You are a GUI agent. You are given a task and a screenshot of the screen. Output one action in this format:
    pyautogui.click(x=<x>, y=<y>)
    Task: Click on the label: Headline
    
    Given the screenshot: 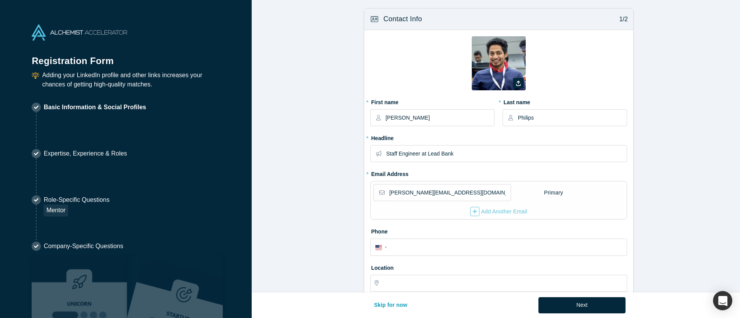 What is the action you would take?
    pyautogui.click(x=499, y=137)
    